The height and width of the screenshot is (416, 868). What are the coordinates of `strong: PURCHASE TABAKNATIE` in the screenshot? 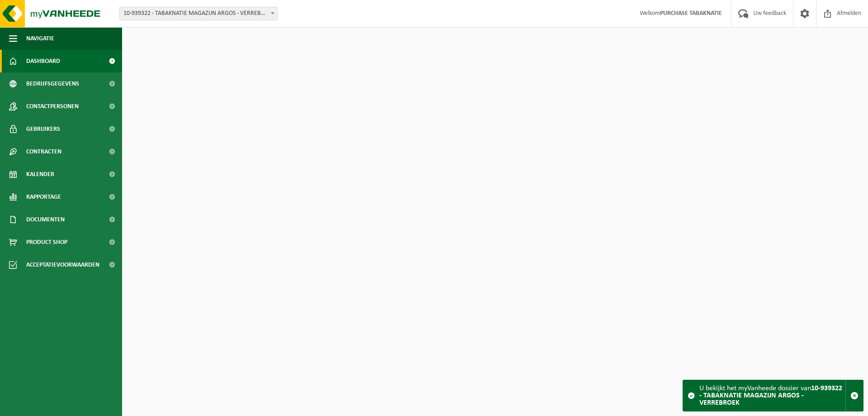 It's located at (691, 13).